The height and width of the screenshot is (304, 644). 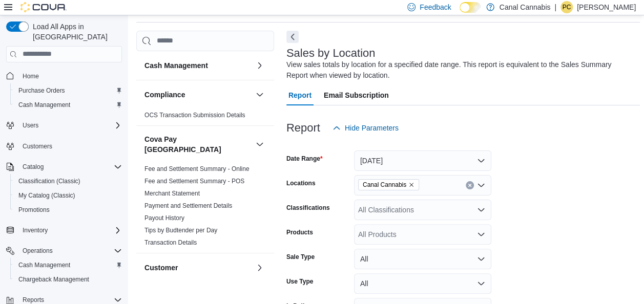 I want to click on button: Promotions, so click(x=68, y=210).